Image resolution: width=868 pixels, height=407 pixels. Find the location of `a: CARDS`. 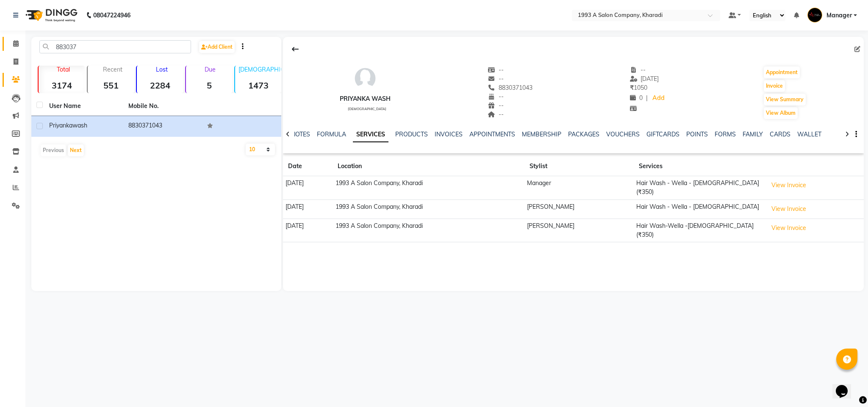

a: CARDS is located at coordinates (780, 134).